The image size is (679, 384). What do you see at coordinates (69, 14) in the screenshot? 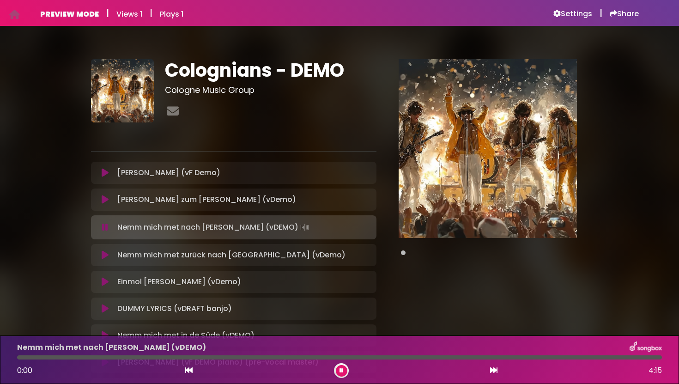
I see `h6: PREVIEW MODE` at bounding box center [69, 14].